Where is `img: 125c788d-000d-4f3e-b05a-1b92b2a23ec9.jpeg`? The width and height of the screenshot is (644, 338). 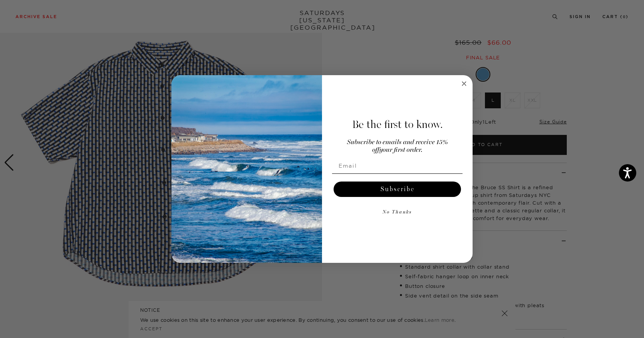
img: 125c788d-000d-4f3e-b05a-1b92b2a23ec9.jpeg is located at coordinates (246, 169).